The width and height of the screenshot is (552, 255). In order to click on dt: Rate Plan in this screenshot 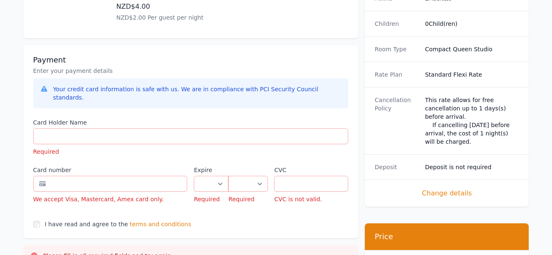, I will do `click(396, 74)`.